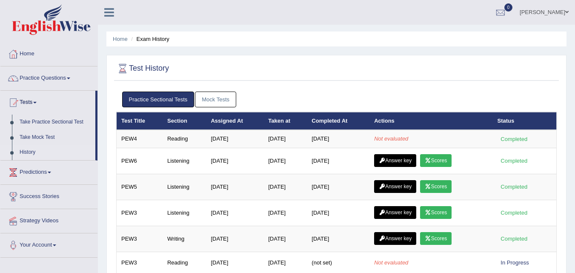  Describe the element at coordinates (140, 160) in the screenshot. I see `td: PEW6` at that location.